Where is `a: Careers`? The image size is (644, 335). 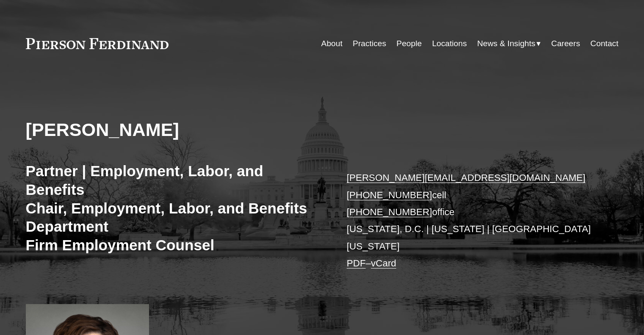 a: Careers is located at coordinates (566, 44).